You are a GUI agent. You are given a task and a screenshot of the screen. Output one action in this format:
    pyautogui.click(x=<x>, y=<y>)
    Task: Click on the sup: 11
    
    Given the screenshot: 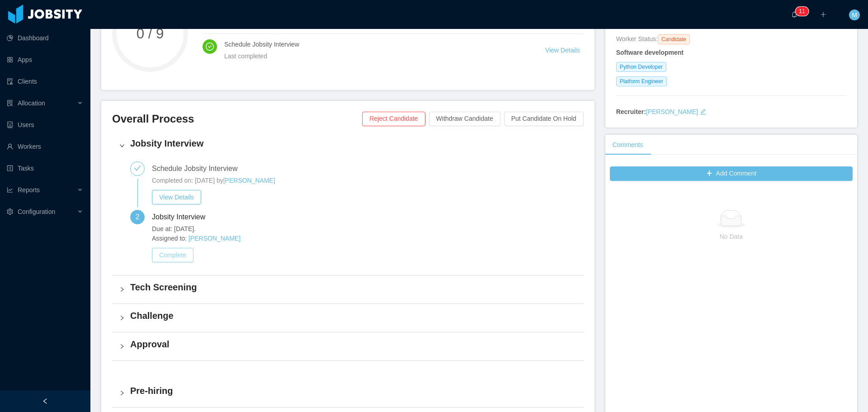 What is the action you would take?
    pyautogui.click(x=802, y=11)
    